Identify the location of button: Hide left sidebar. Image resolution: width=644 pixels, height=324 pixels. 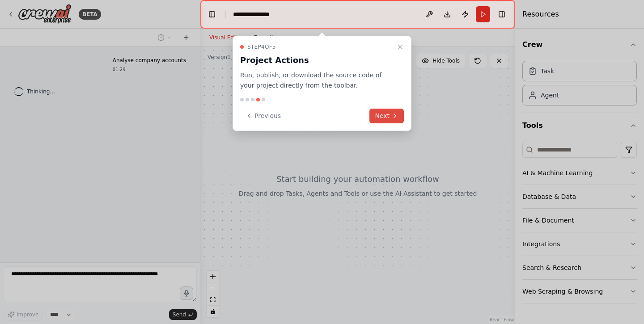
(212, 14).